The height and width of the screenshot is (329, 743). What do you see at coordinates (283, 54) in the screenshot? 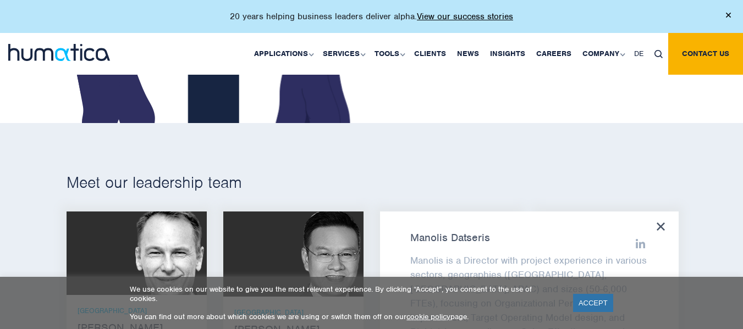
I see `a: Applications` at bounding box center [283, 54].